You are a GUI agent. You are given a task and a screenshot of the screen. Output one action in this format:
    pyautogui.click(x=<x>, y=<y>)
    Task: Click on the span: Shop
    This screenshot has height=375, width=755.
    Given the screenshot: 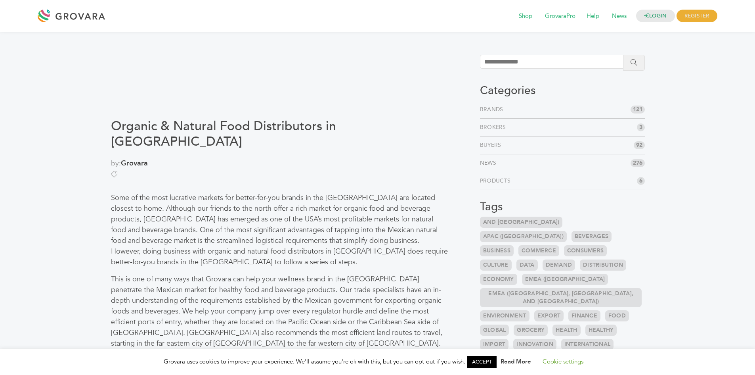 What is the action you would take?
    pyautogui.click(x=526, y=16)
    